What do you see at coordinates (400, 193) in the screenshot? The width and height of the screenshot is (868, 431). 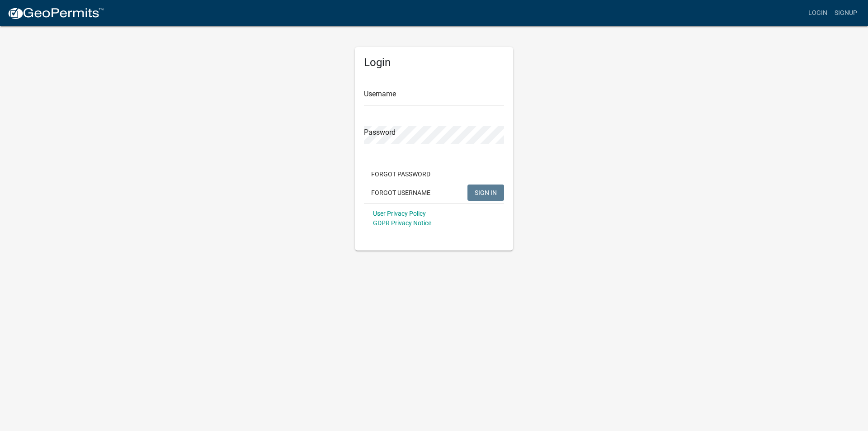 I see `button: Forgot Username` at bounding box center [400, 193].